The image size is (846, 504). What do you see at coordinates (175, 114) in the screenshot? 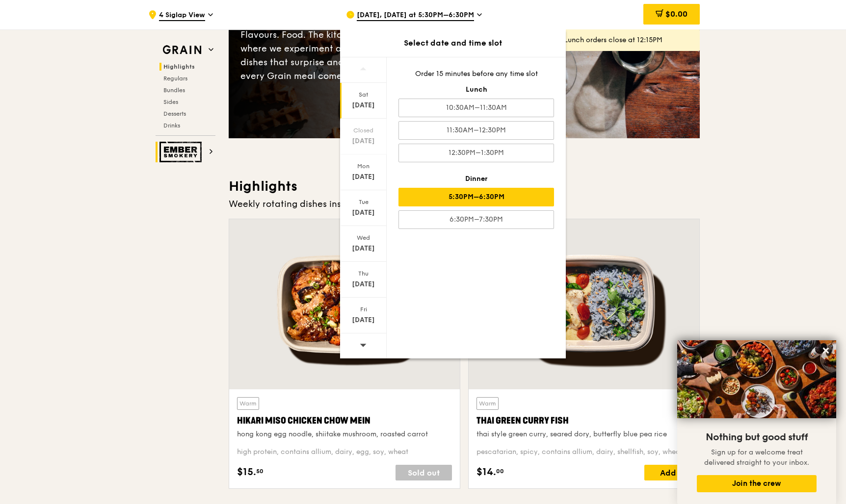
I see `span: Desserts` at bounding box center [175, 114].